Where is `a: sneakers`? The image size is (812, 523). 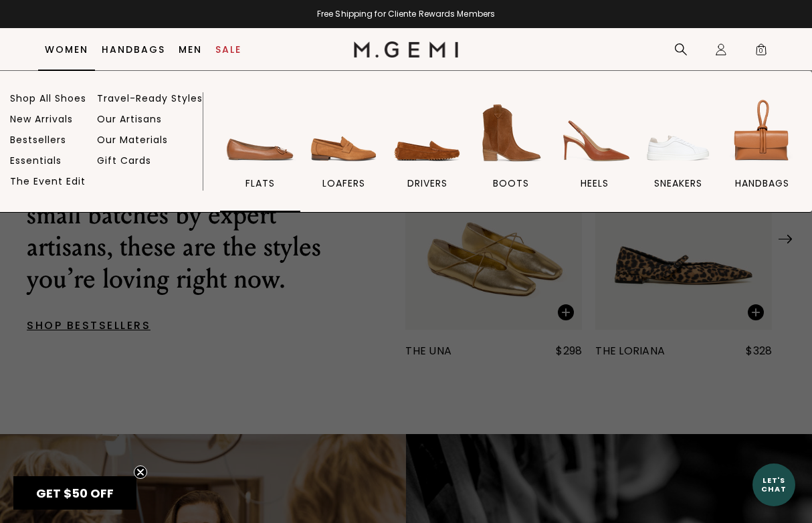
a: sneakers is located at coordinates (678, 154).